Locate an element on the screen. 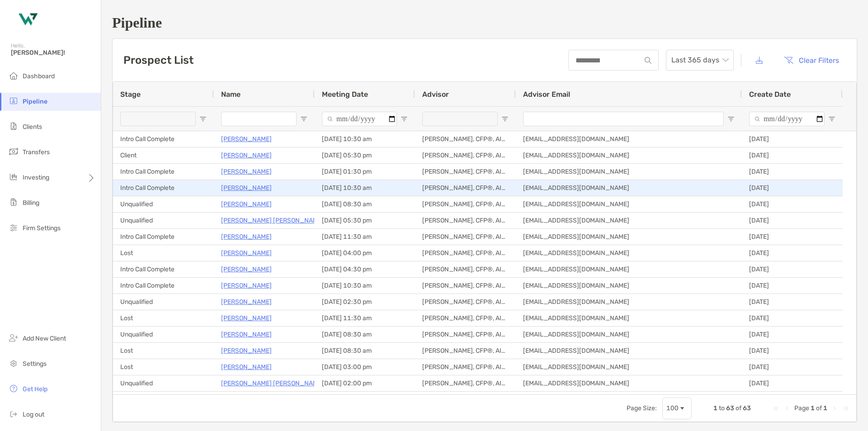 Image resolution: width=868 pixels, height=431 pixels. img: clients icon is located at coordinates (14, 126).